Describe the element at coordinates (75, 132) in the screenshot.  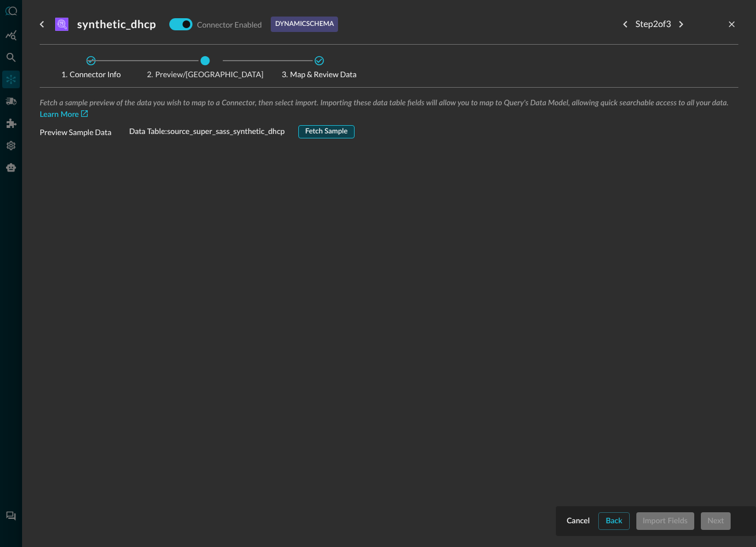
I see `p: Preview Sample Data` at that location.